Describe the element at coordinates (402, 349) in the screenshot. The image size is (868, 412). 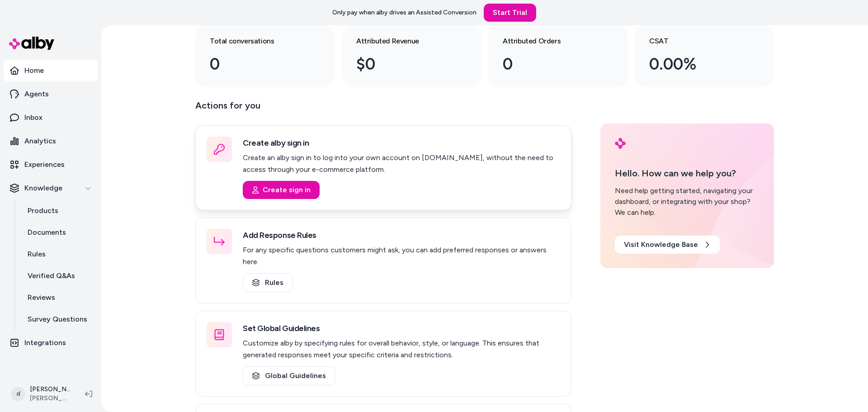
I see `p: Customize alby by specifying rules for overall behavior, style, or language. This ensures that ge...` at that location.